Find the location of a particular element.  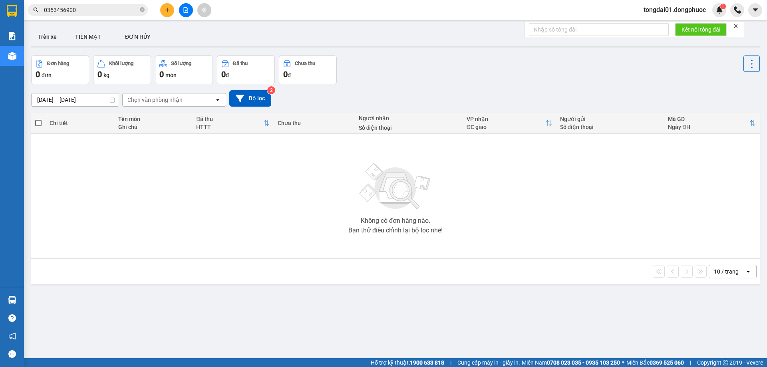

span: message is located at coordinates (12, 354).